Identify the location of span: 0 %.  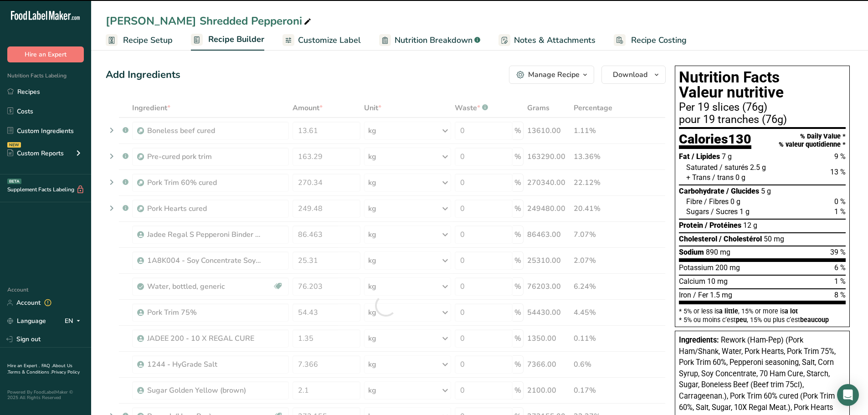
(840, 202).